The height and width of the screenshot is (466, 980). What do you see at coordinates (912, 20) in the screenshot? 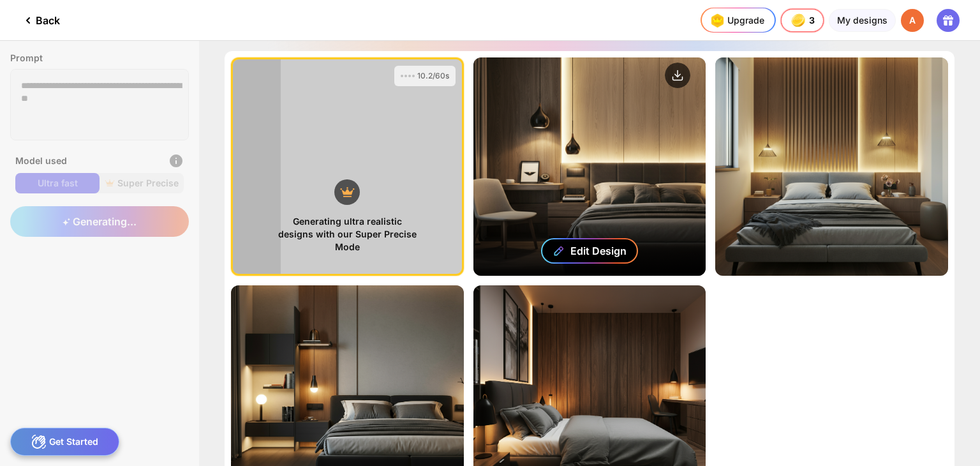
I see `div: A` at bounding box center [912, 20].